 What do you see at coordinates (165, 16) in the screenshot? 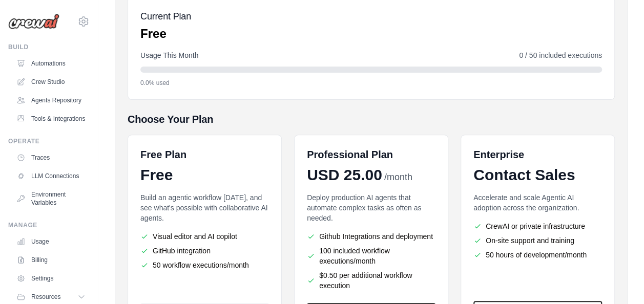
I see `h5: Current Plan` at bounding box center [165, 16].